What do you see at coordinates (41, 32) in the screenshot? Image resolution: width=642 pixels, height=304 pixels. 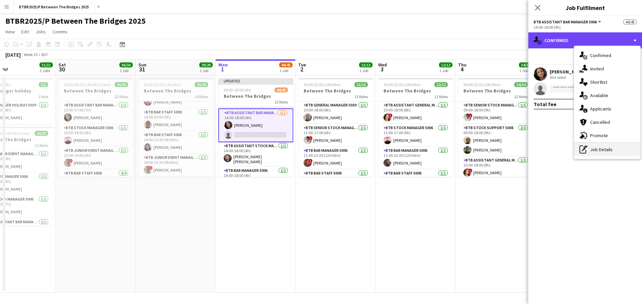 I see `a: Jobs` at bounding box center [41, 32].